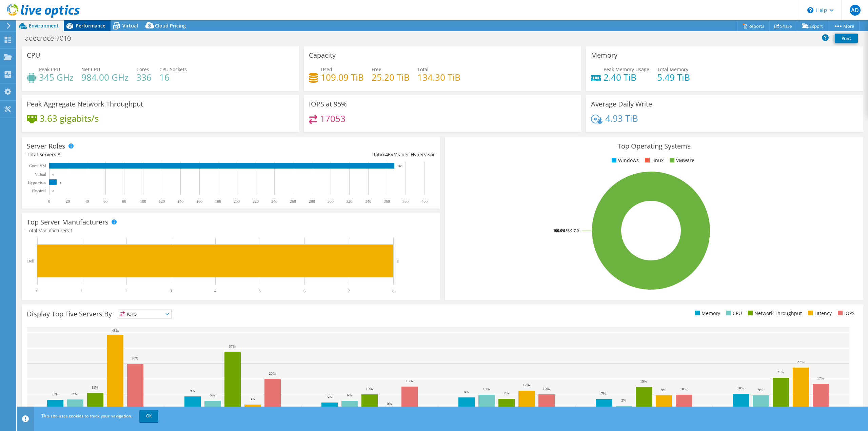 This screenshot has width=868, height=431. Describe the element at coordinates (328, 104) in the screenshot. I see `h3: IOPS at 95%` at that location.